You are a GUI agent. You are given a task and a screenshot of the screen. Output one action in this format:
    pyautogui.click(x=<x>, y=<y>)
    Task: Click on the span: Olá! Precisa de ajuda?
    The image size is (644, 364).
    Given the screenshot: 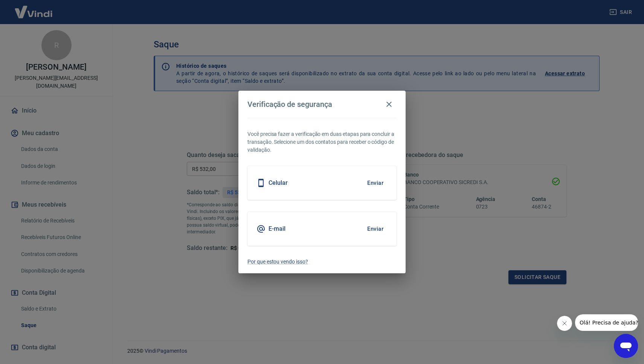 What is the action you would take?
    pyautogui.click(x=34, y=8)
    